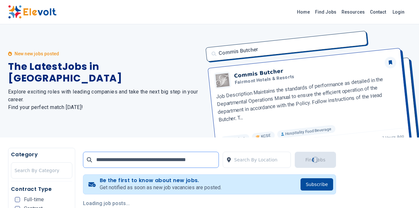  Describe the element at coordinates (315, 159) in the screenshot. I see `button: Find JobsLoading...` at that location.